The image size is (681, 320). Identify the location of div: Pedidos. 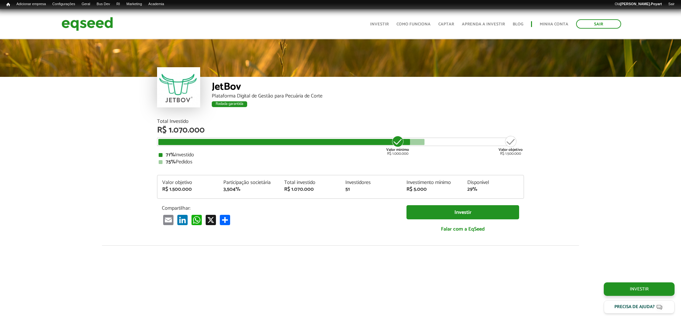
(341, 162).